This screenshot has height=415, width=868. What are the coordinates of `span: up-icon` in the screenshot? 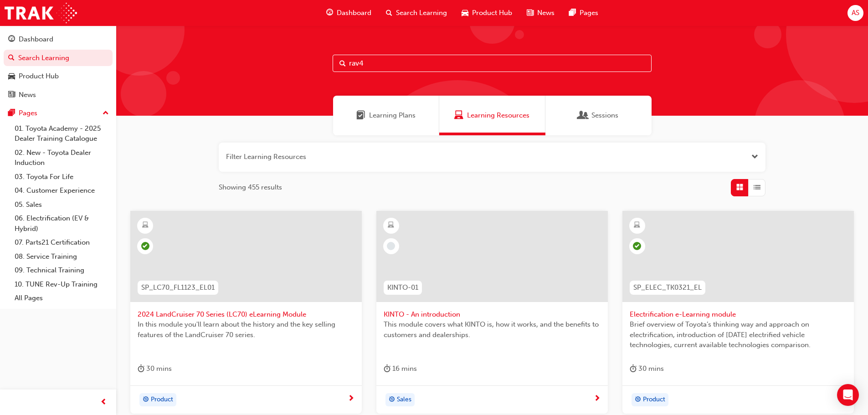 It's located at (106, 114).